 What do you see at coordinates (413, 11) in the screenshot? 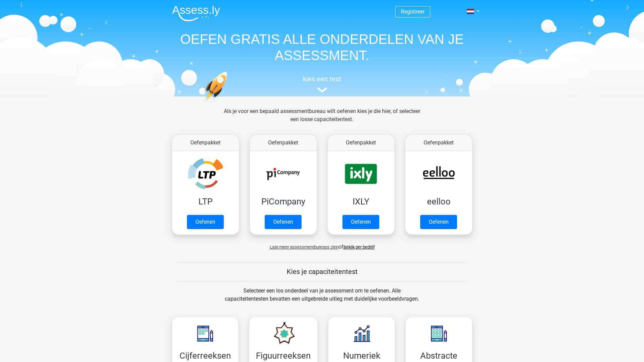
I see `a: Registreer` at bounding box center [413, 11].